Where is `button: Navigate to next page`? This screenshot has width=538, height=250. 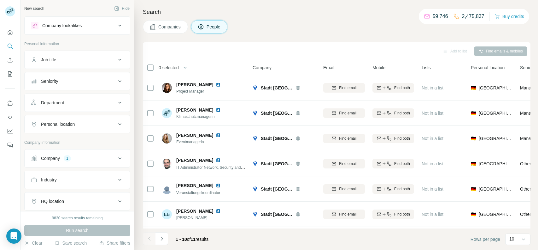
button: Navigate to next page is located at coordinates (162, 238).